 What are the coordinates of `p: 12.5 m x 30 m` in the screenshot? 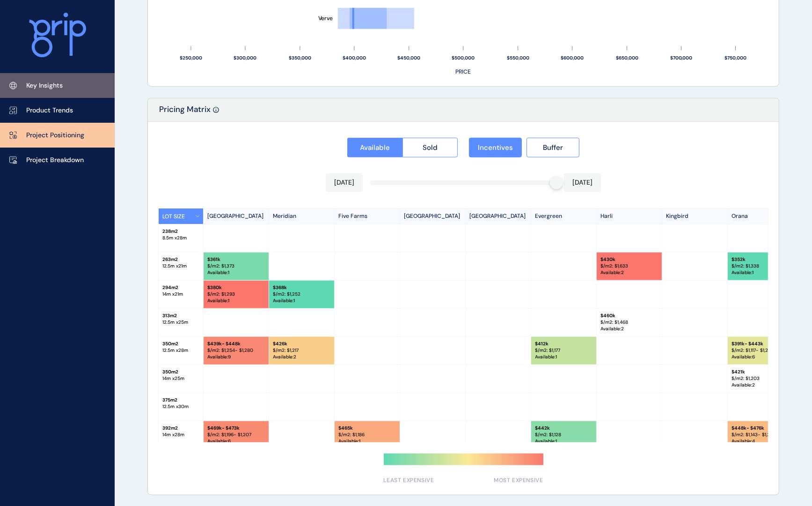 It's located at (181, 406).